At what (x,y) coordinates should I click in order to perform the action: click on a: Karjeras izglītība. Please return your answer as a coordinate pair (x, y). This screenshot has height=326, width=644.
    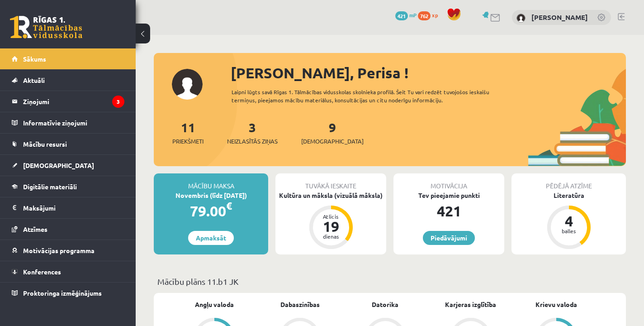
    Looking at the image, I should click on (470, 304).